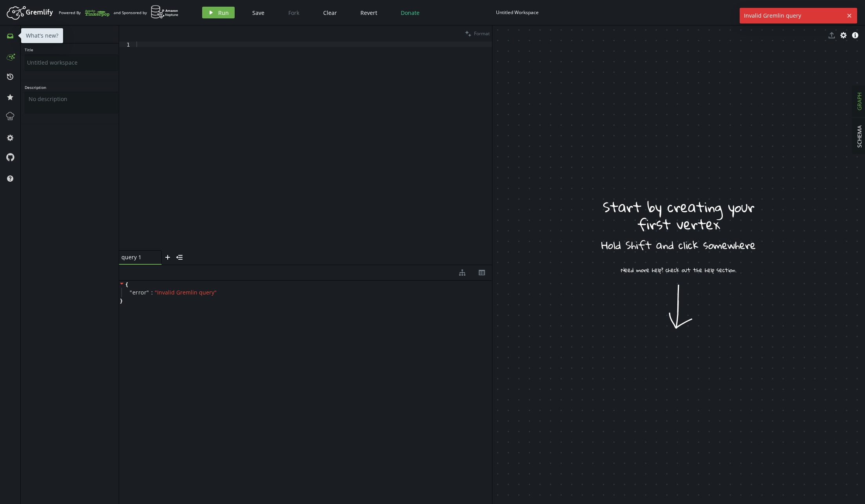 The width and height of the screenshot is (865, 504). Describe the element at coordinates (218, 12) in the screenshot. I see `button: Run` at that location.